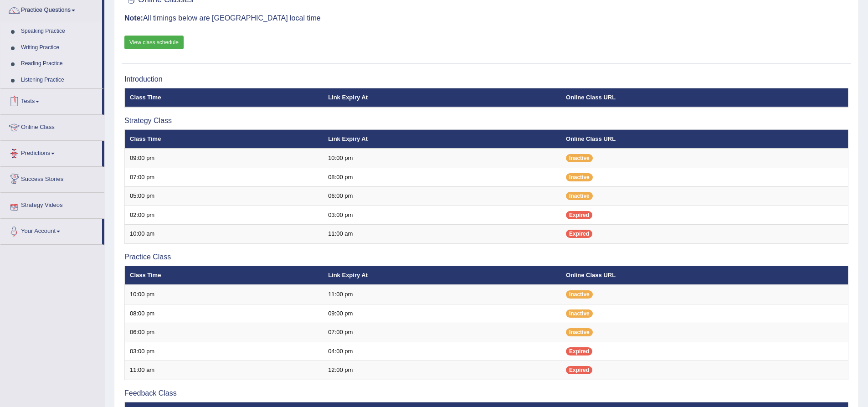  What do you see at coordinates (51, 153) in the screenshot?
I see `a: Predictions` at bounding box center [51, 153].